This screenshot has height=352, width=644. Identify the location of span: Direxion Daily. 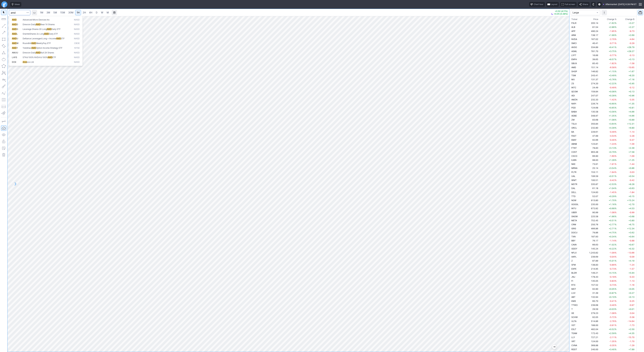
(29, 24).